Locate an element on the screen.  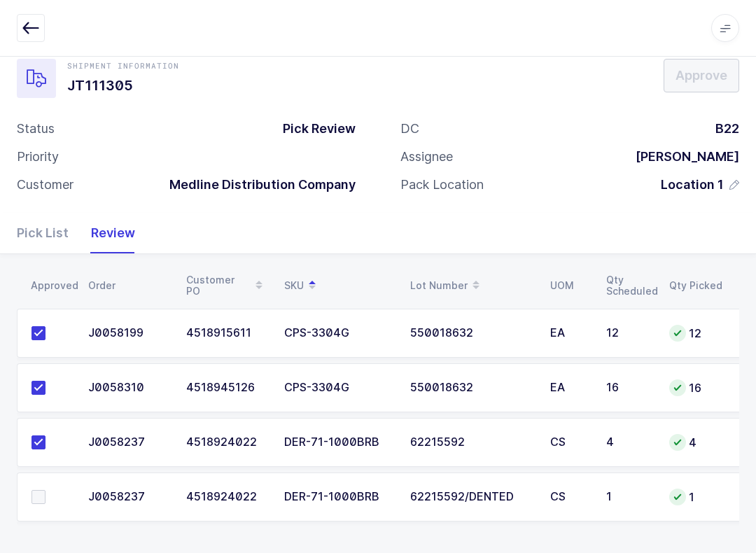
button: Approve is located at coordinates (701, 76).